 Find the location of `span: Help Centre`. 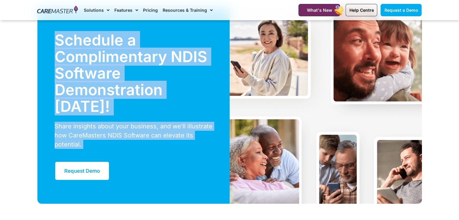

span: Help Centre is located at coordinates (361, 10).